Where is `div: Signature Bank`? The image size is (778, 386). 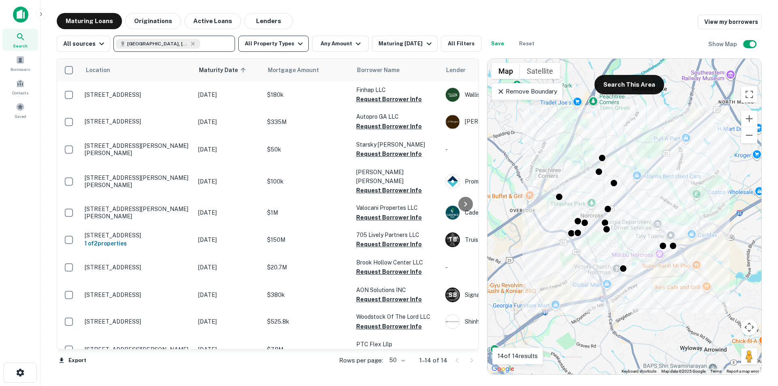 div: Signature Bank is located at coordinates (506, 295).